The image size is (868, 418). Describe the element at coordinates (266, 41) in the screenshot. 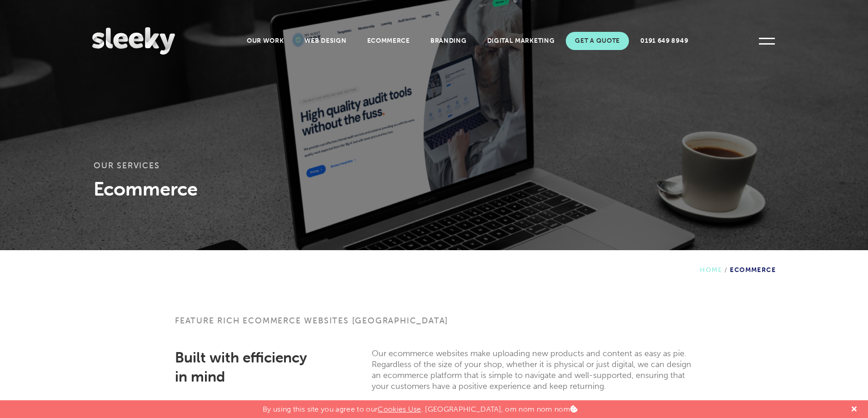

I see `a: Our Work` at that location.